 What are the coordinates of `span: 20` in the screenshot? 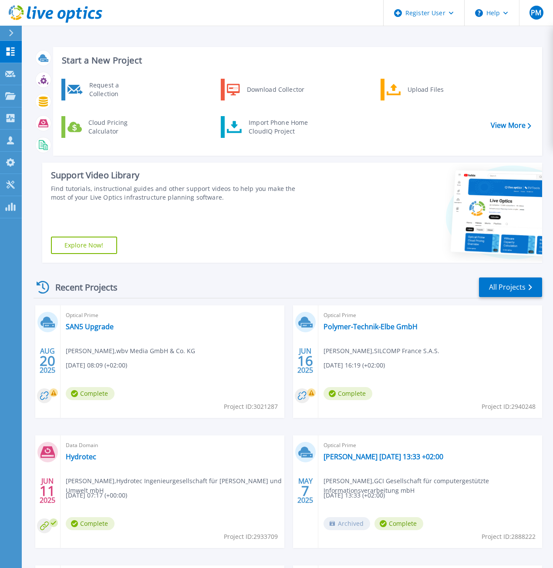 It's located at (47, 361).